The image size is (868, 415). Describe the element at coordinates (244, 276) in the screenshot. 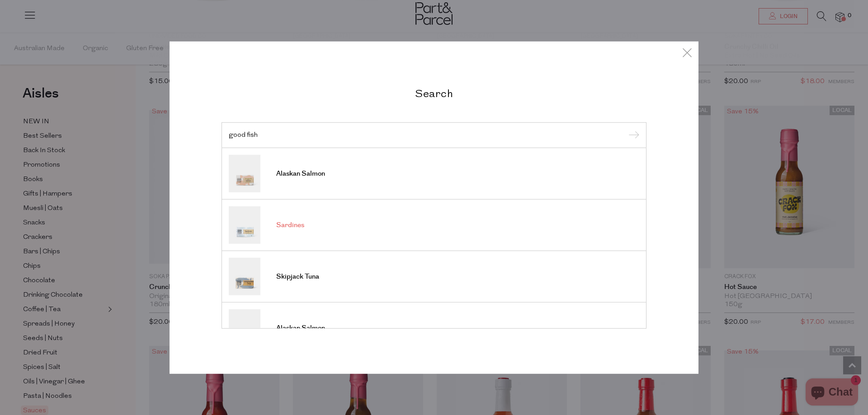

I see `img: Skipjack Tuna` at that location.